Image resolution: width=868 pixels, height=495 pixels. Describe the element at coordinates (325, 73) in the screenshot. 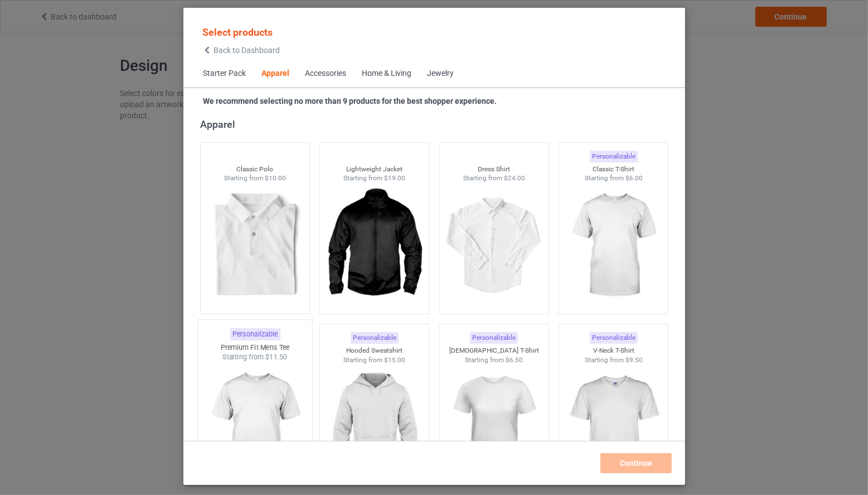

I see `div: Accessories` at that location.